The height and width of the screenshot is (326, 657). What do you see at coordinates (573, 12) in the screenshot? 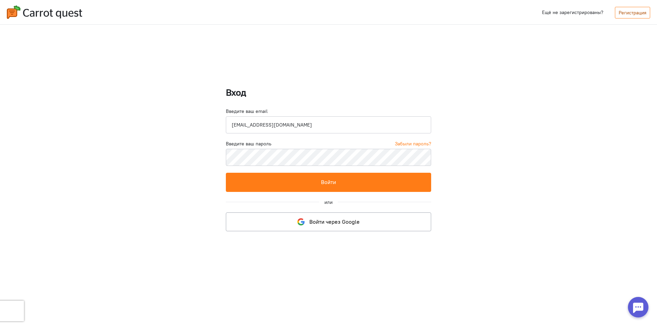
I see `span: Ещё не зарегистрированы?` at bounding box center [573, 12].